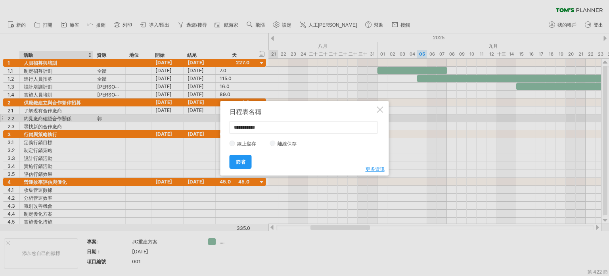 Image resolution: width=609 pixels, height=276 pixels. What do you see at coordinates (246, 111) in the screenshot?
I see `font: 日程表名稱` at bounding box center [246, 111].